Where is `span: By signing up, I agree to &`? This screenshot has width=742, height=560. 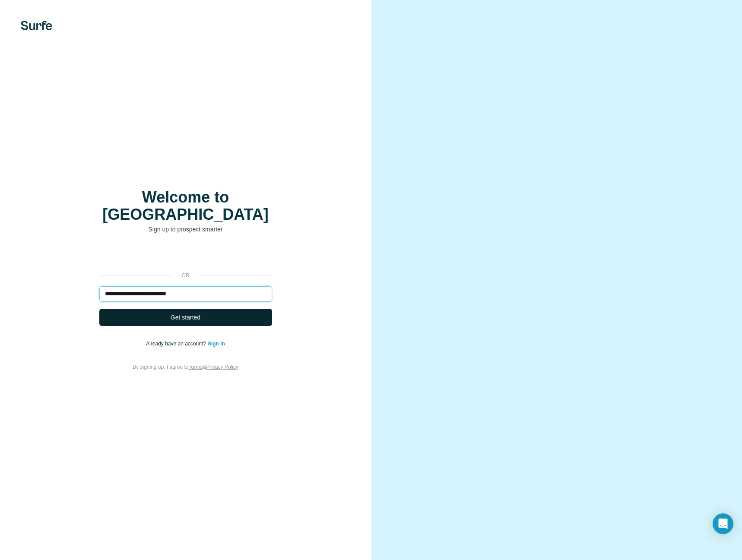 span: By signing up, I agree to & is located at coordinates (185, 367).